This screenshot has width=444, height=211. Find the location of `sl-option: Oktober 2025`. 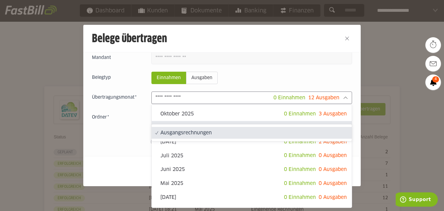

sl-option: Oktober 2025 is located at coordinates (252, 114).